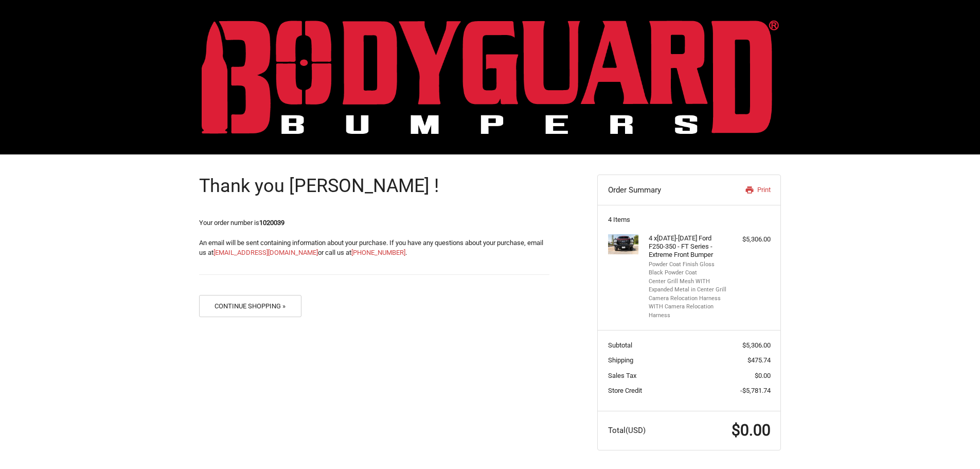 This screenshot has width=980, height=469. Describe the element at coordinates (371, 248) in the screenshot. I see `span: An email will be sent containing information about your purchase. If you have any questions about...` at that location.